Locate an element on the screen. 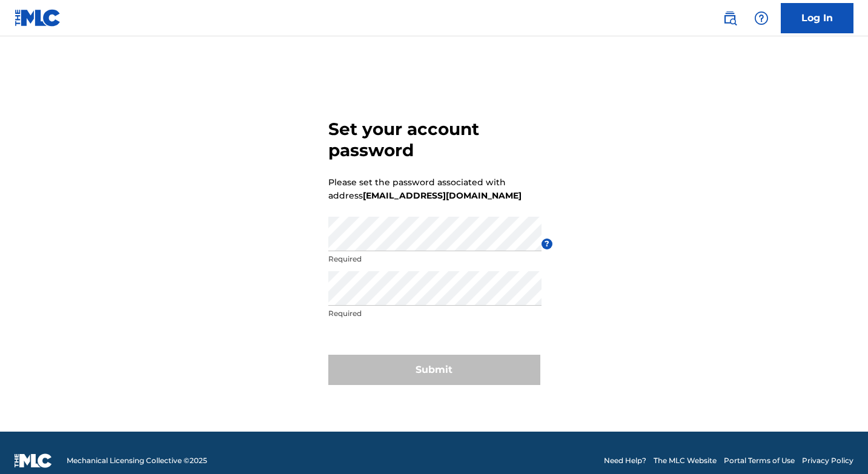  a: Public Search is located at coordinates (730, 18).